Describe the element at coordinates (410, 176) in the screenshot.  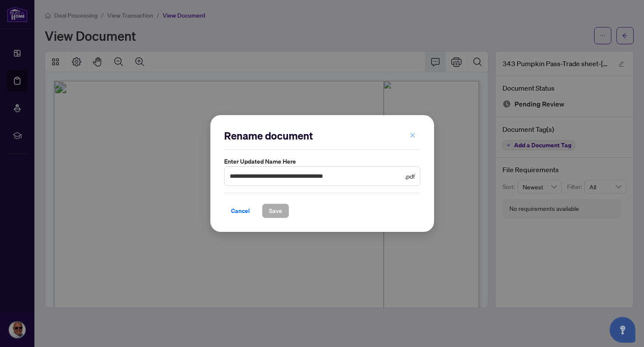
I see `span: .pdf` at that location.